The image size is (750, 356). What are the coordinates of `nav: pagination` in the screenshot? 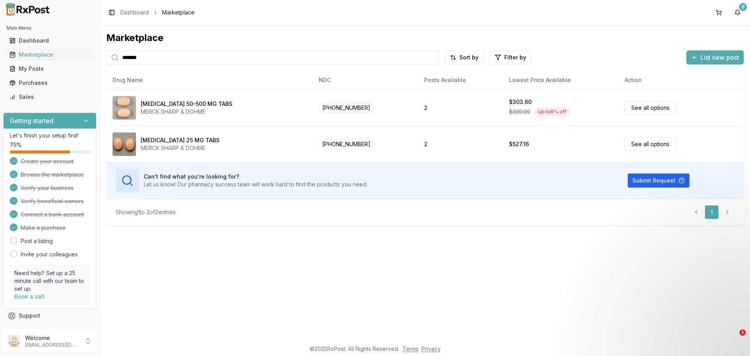 It's located at (712, 212).